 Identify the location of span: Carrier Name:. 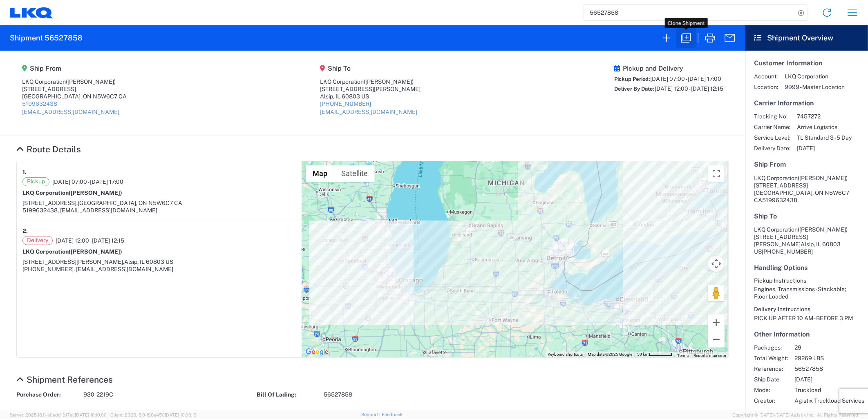
(772, 127).